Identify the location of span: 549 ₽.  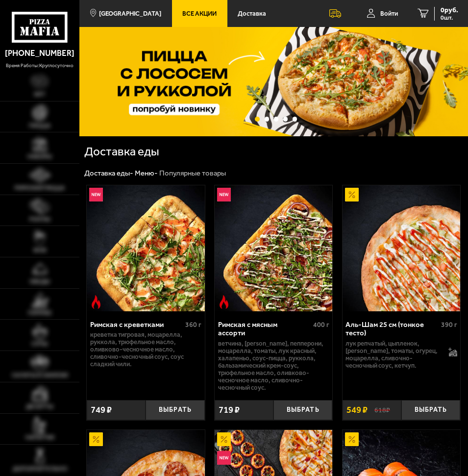
(357, 410).